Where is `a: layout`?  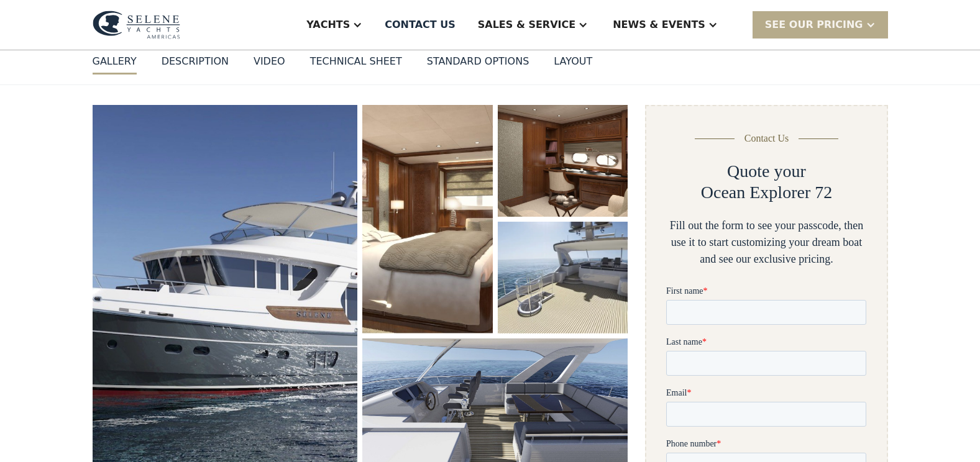
a: layout is located at coordinates (573, 64).